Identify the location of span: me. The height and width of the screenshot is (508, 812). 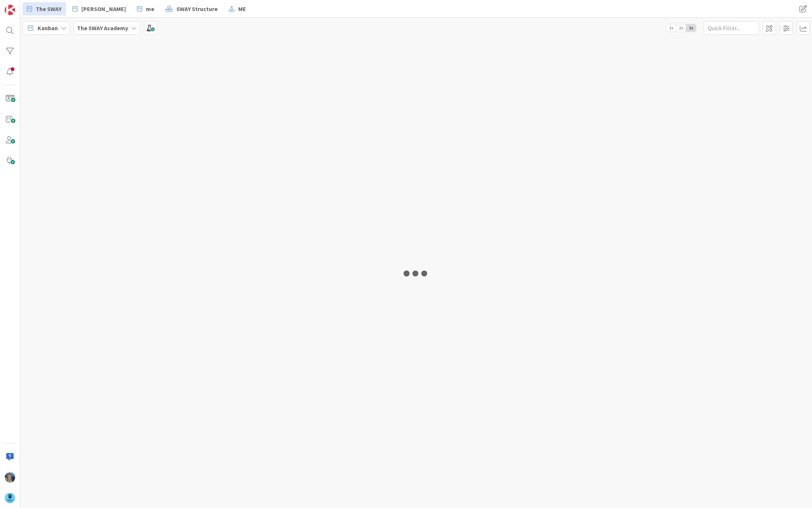
(150, 9).